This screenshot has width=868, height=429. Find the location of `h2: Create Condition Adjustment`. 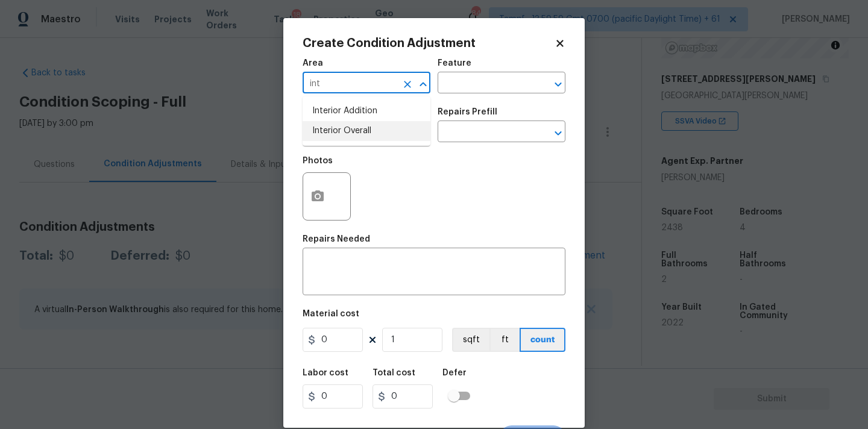

h2: Create Condition Adjustment is located at coordinates (428, 43).